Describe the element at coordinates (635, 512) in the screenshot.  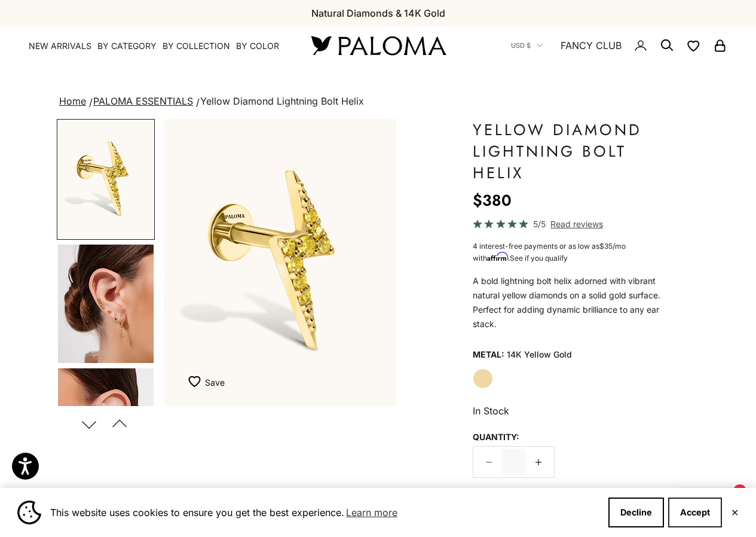
I see `button: Decline` at that location.